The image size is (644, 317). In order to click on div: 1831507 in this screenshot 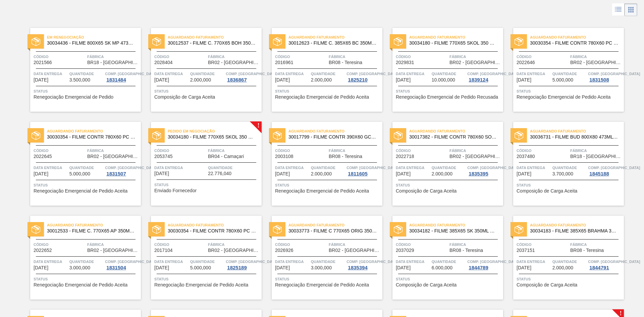, I will do `click(116, 174)`.